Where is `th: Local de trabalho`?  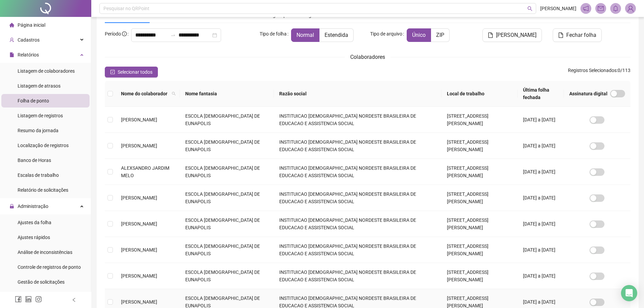
th: Local de trabalho is located at coordinates (480, 94).